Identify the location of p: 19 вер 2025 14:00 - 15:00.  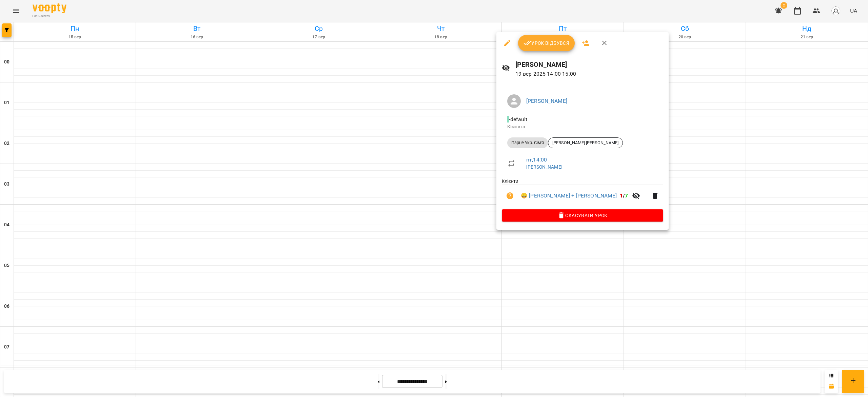
(589, 74).